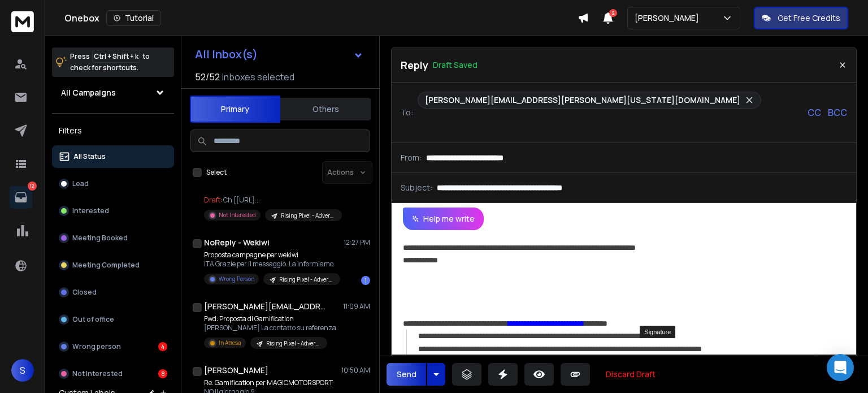  I want to click on p: Reply, so click(414, 65).